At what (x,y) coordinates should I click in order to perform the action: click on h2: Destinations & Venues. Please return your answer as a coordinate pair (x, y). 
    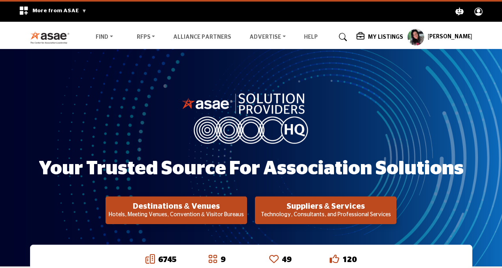
    Looking at the image, I should click on (176, 206).